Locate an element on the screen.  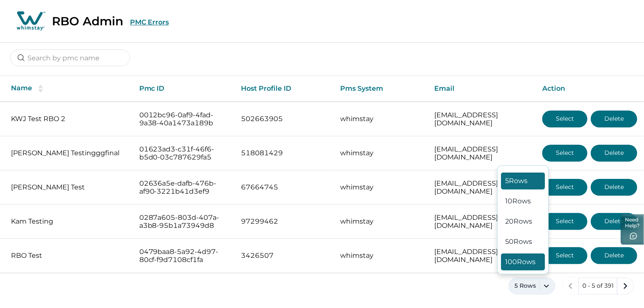
button: PMC Errors is located at coordinates (149, 22).